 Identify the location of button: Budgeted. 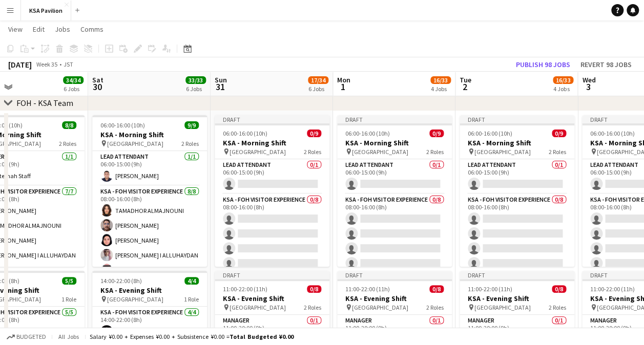
(26, 337).